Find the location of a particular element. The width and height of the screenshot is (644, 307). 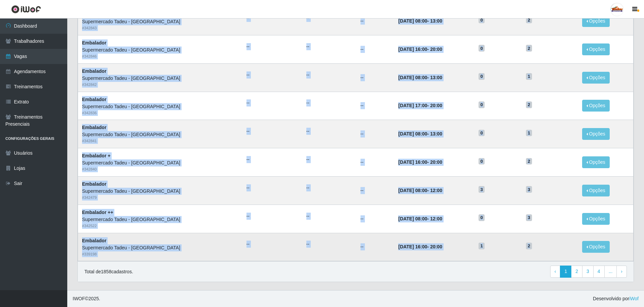

nav: pagination is located at coordinates (589, 271).